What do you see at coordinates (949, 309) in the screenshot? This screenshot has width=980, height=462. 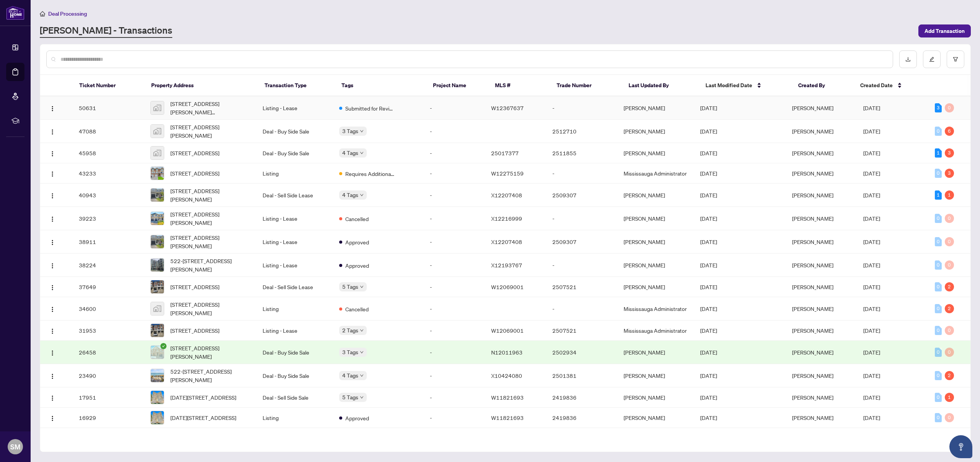 I see `div: 2` at bounding box center [949, 309].